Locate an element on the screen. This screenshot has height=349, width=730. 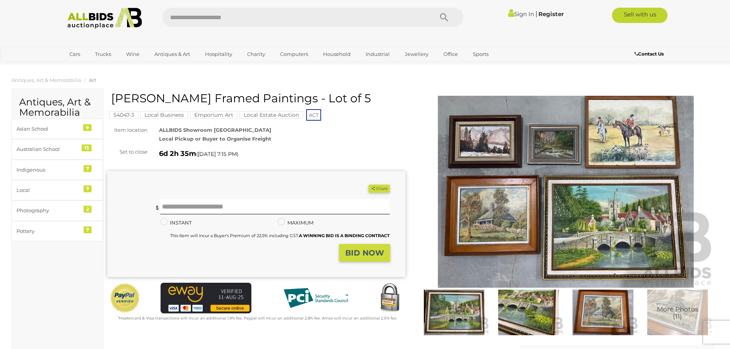
a: Pottery 7 is located at coordinates (57, 231).